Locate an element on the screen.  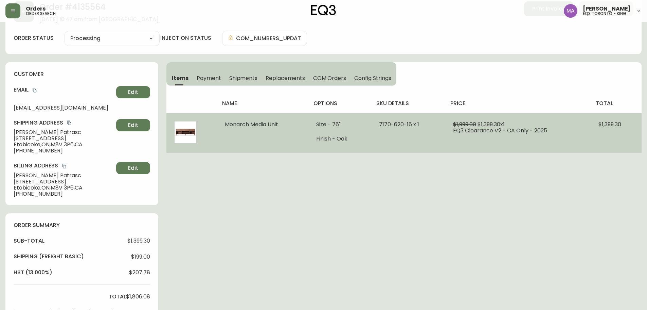
span: Config Strings is located at coordinates (373, 78).